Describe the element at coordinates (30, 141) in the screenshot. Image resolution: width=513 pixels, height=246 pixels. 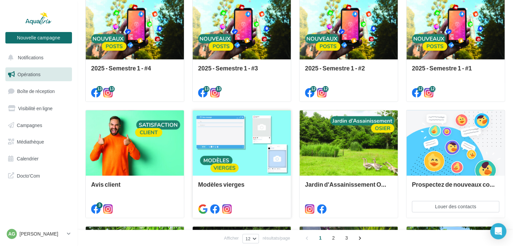
I see `span: Médiathèque` at that location.